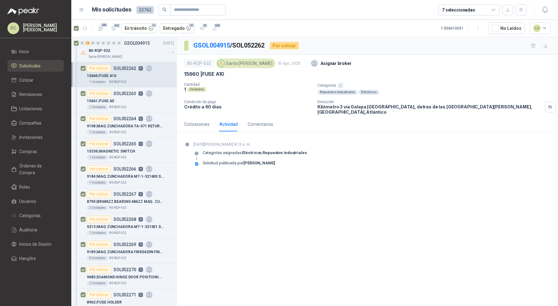 This screenshot has width=558, height=306. Describe the element at coordinates (507, 28) in the screenshot. I see `button: No Leídos` at that location.